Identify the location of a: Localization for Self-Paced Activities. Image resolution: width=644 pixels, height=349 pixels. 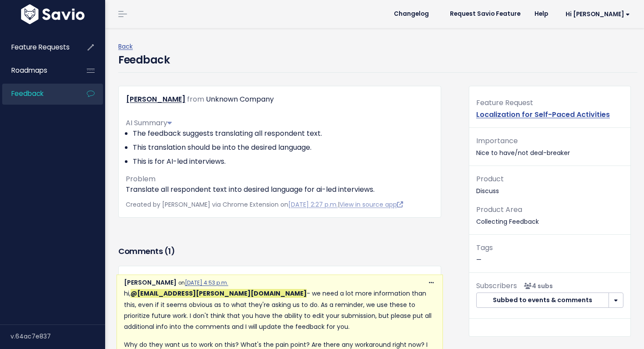
(543, 114).